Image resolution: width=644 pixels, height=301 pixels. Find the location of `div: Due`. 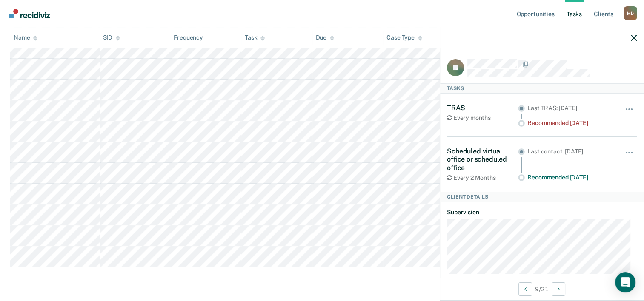

div: Due is located at coordinates (325, 37).